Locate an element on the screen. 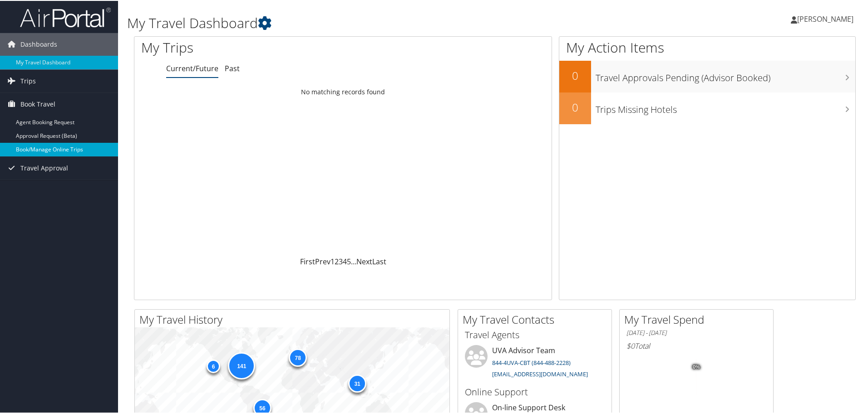 Image resolution: width=868 pixels, height=413 pixels. div: 78 is located at coordinates (298, 357).